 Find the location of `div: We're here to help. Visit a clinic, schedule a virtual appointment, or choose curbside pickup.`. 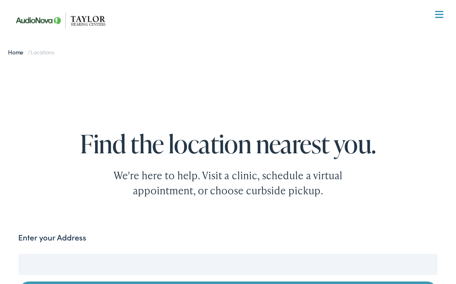

div: We're here to help. Visit a clinic, schedule a virtual appointment, or choose curbside pickup. is located at coordinates (228, 183).